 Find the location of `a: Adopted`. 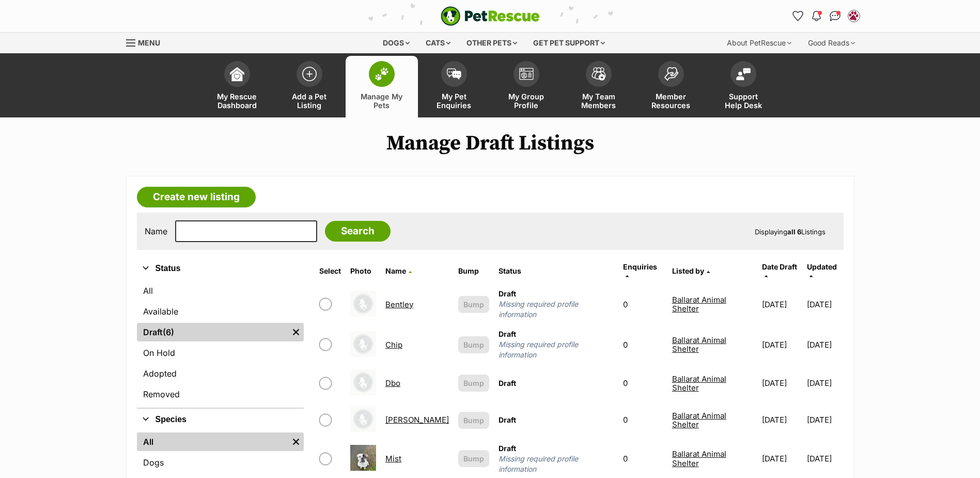

a: Adopted is located at coordinates (220, 373).